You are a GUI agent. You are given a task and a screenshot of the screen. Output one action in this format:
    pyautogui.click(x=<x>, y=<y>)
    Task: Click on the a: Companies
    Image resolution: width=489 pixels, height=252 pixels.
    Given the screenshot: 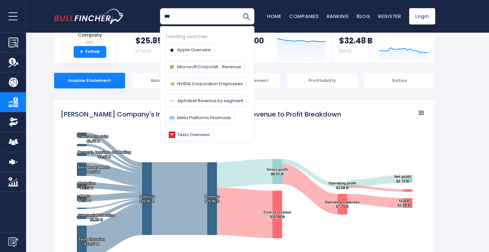 What is the action you would take?
    pyautogui.click(x=304, y=16)
    